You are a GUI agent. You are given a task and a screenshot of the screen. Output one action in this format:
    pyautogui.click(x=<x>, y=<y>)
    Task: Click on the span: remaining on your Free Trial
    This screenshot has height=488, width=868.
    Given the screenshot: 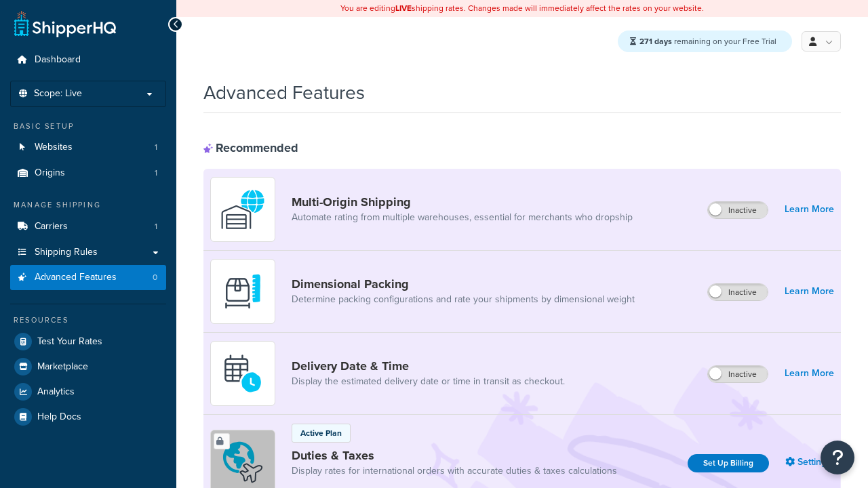 What is the action you would take?
    pyautogui.click(x=708, y=42)
    